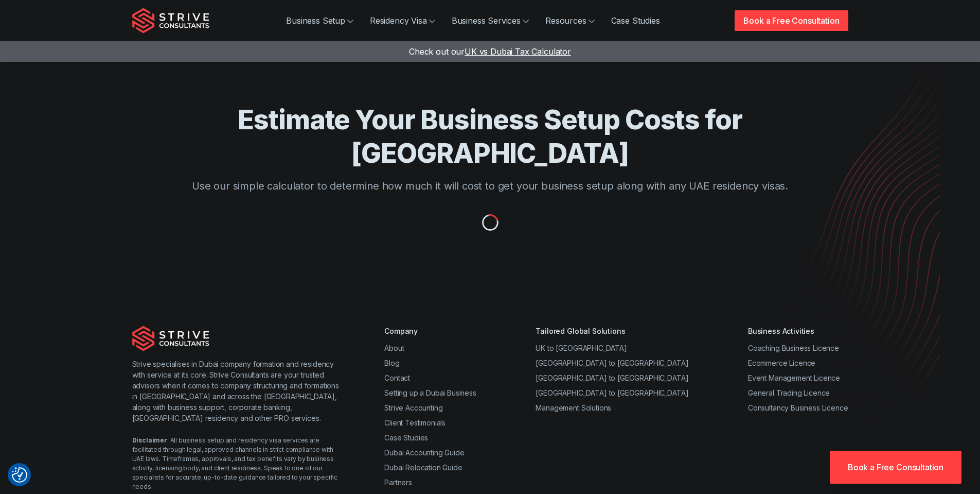  Describe the element at coordinates (319, 21) in the screenshot. I see `a: Business Setup` at that location.